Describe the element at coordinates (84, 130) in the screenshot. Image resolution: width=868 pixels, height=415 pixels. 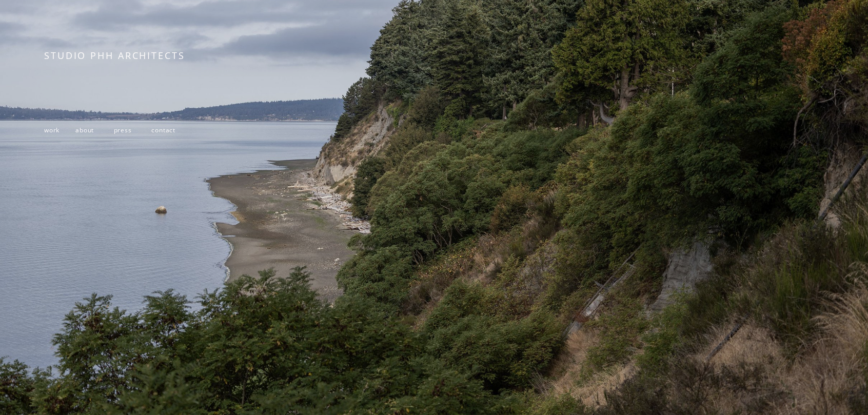
I see `a: about` at that location.